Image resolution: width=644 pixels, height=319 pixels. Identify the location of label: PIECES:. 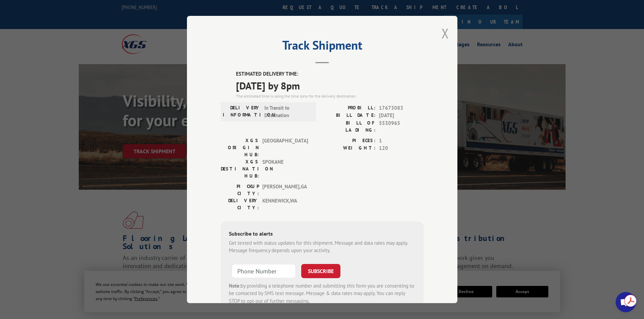
(349, 141).